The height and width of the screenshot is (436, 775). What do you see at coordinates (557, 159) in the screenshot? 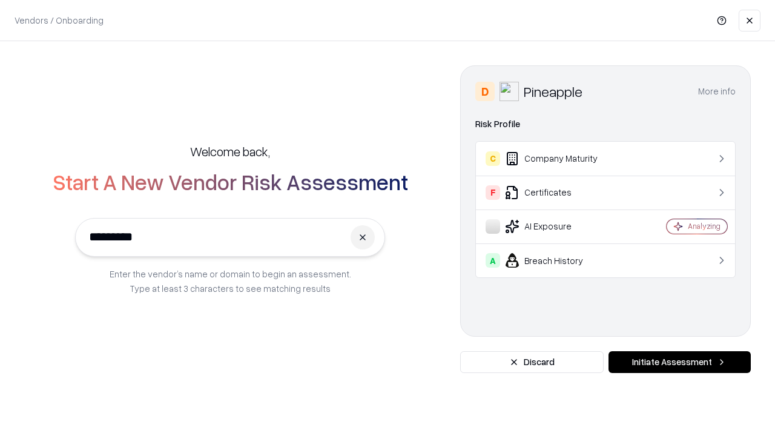
I see `div: Company Maturity` at bounding box center [557, 159].